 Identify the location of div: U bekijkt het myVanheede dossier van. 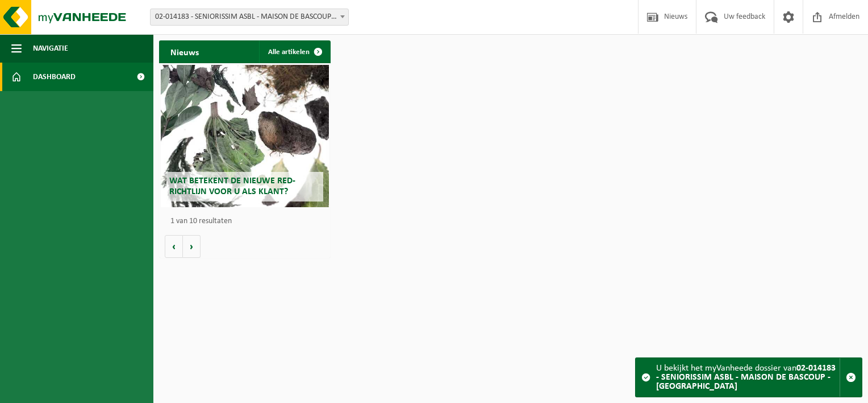
(748, 377).